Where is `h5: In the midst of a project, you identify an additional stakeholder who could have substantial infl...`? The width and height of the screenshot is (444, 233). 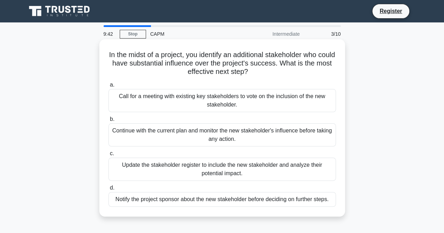
h5: In the midst of a project, you identify an additional stakeholder who could have substantial infl... is located at coordinates (222, 63).